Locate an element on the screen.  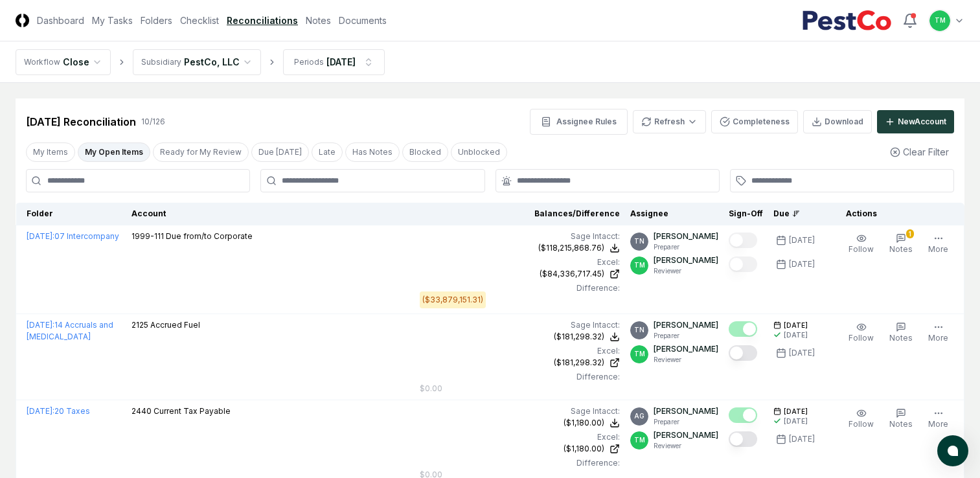
button: Ready for My Review is located at coordinates (201, 153).